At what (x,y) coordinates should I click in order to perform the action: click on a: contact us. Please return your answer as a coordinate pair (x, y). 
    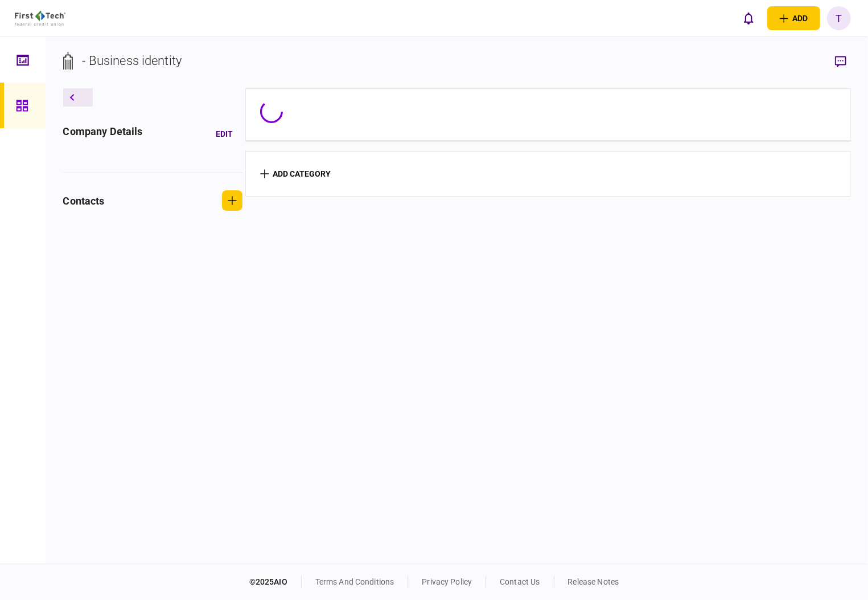
    Looking at the image, I should click on (520, 581).